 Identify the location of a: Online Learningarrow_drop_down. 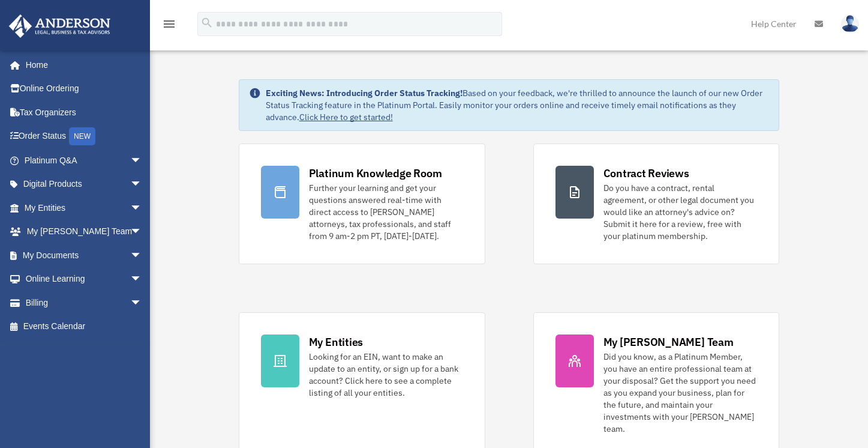
(84, 279).